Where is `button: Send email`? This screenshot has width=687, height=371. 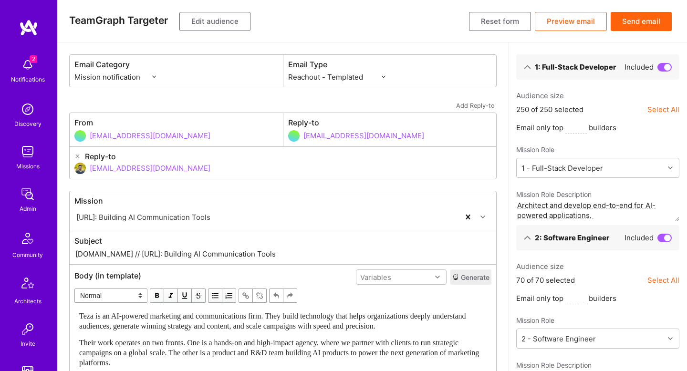
button: Send email is located at coordinates (642, 21).